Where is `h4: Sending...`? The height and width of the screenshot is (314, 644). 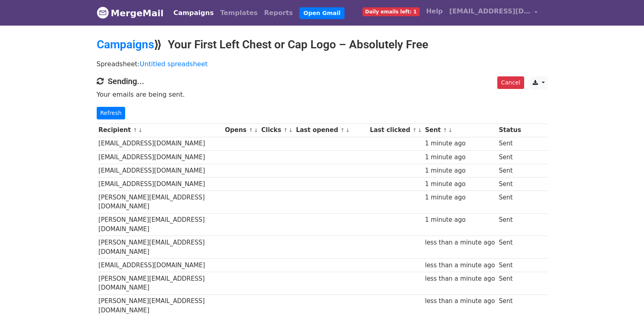
h4: Sending... is located at coordinates (322, 81).